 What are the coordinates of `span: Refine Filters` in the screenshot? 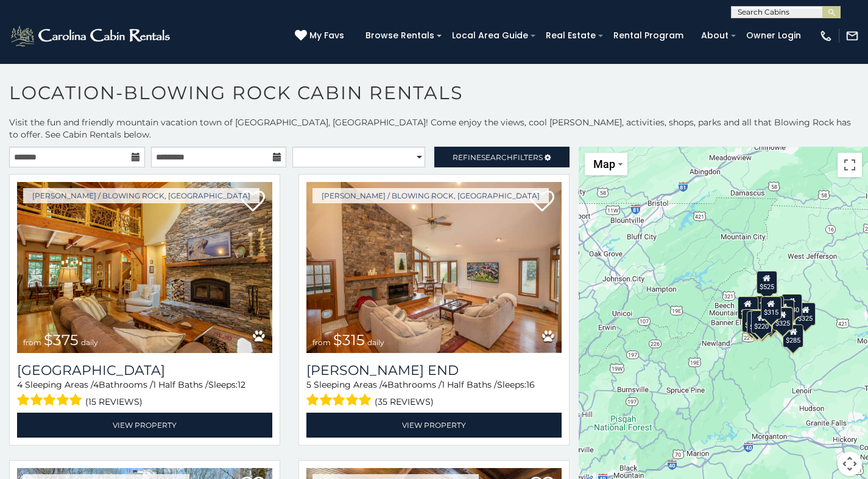 It's located at (497, 157).